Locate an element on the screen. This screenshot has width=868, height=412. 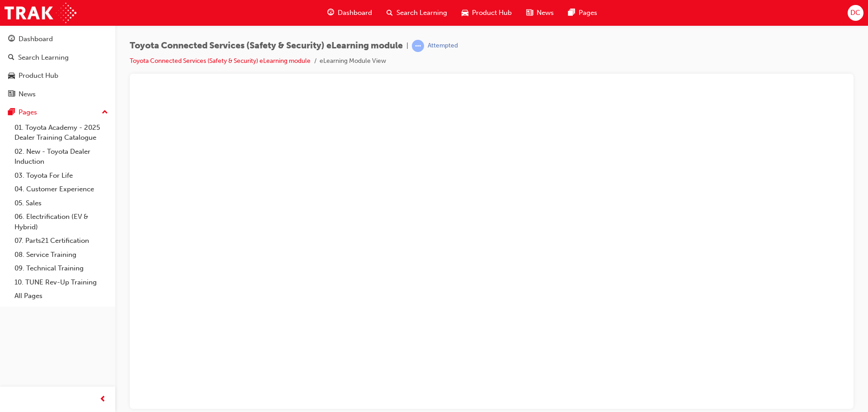
a: All Pages is located at coordinates (61, 296).